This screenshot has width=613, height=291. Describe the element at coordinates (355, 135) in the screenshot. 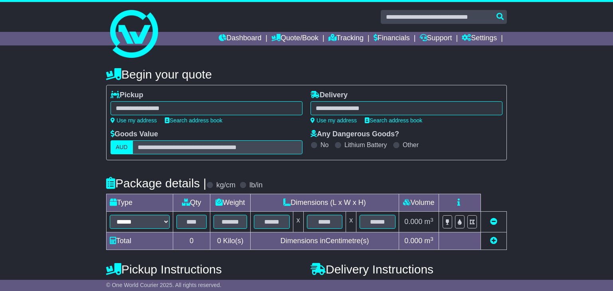

I see `label: Any Dangerous Goods?` at that location.